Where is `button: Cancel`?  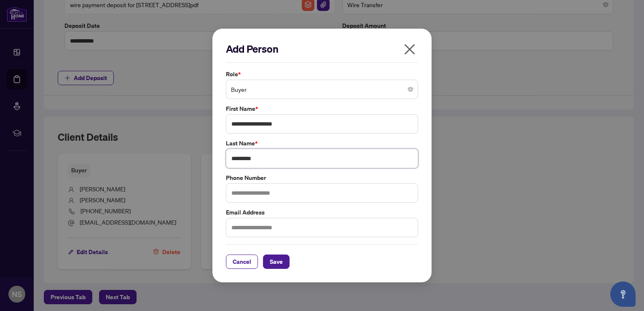 button: Cancel is located at coordinates (242, 262).